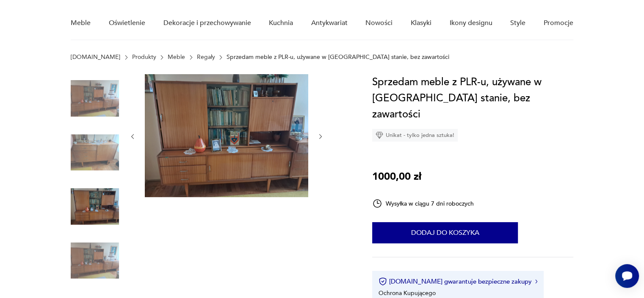 This screenshot has height=298, width=644. I want to click on button: Dodaj do koszyka, so click(445, 233).